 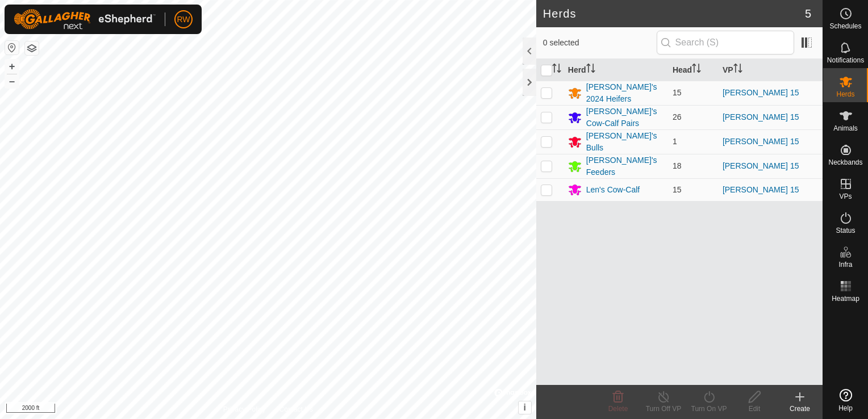 I want to click on button: i, so click(x=525, y=408).